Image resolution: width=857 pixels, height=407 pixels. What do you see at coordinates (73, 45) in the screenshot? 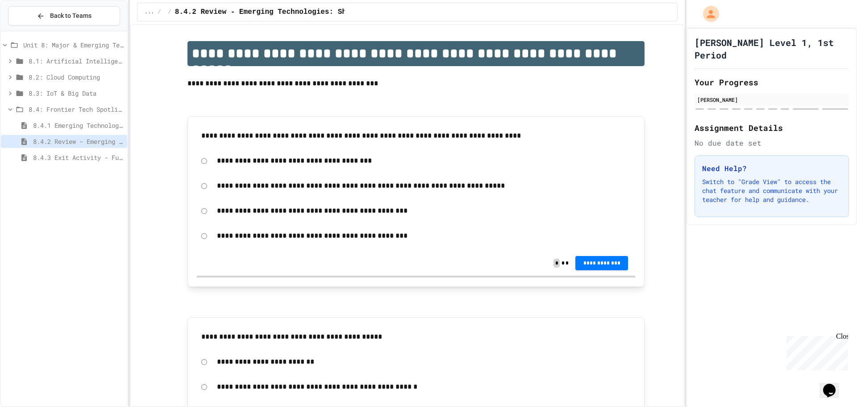
I see `span: Unit 8: Major & Emerging Technologies` at bounding box center [73, 45].